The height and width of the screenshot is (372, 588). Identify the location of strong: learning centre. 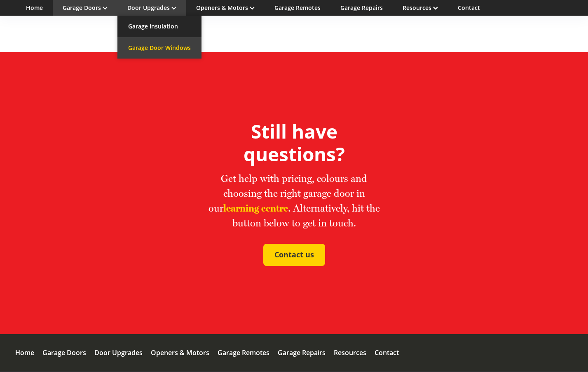
(255, 208).